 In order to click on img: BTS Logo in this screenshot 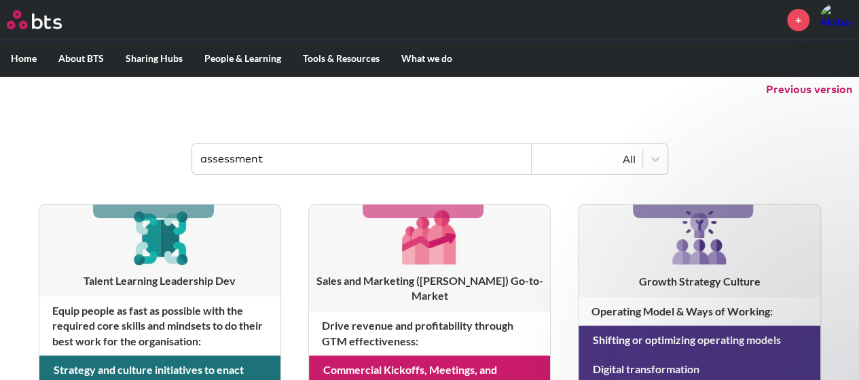, I will do `click(34, 20)`.